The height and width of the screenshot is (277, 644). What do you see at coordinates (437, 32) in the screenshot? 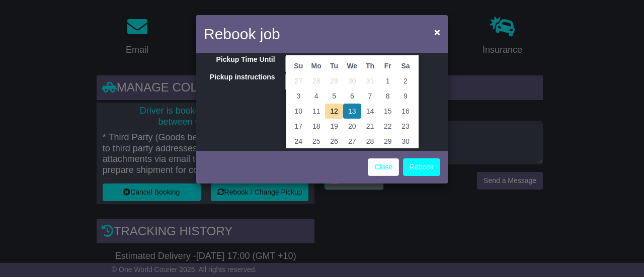
I see `button: Close` at bounding box center [437, 32].